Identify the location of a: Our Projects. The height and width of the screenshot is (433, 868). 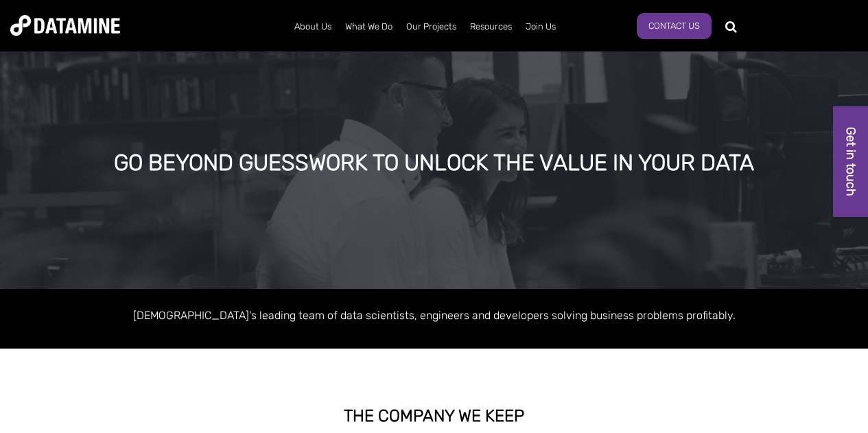
(431, 26).